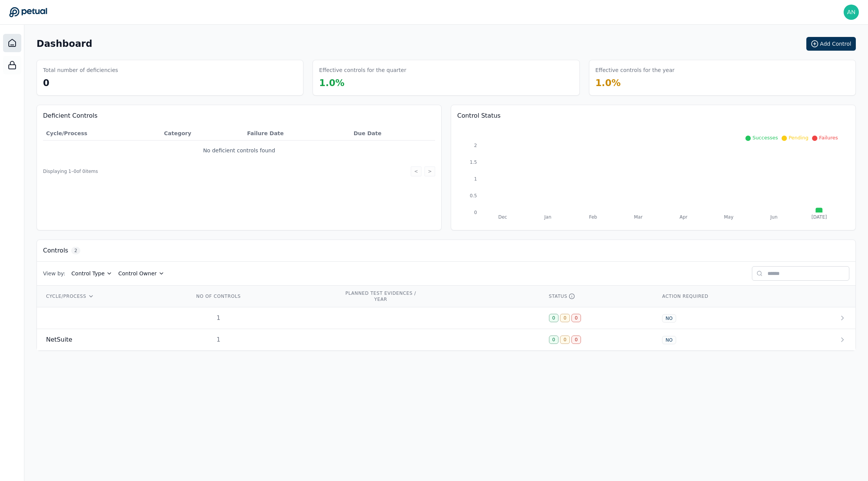 The image size is (868, 481). I want to click on tspan: Dec, so click(503, 217).